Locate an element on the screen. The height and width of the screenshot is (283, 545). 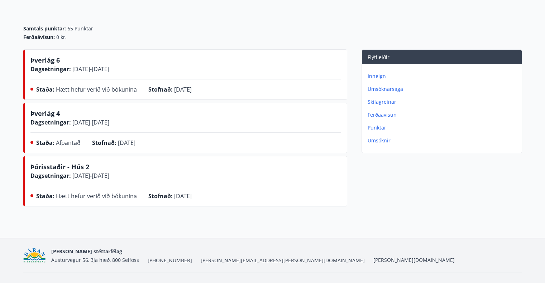
span: 65 Punktar is located at coordinates (80, 29).